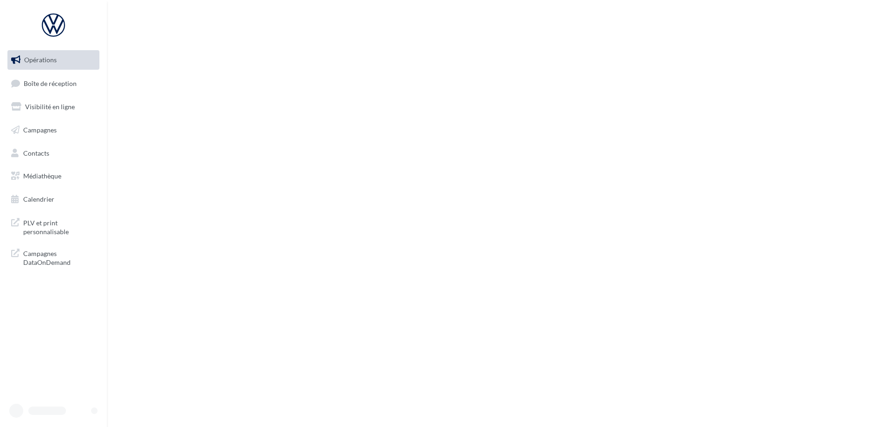 This screenshot has height=427, width=892. Describe the element at coordinates (53, 130) in the screenshot. I see `a: Campagnes` at that location.